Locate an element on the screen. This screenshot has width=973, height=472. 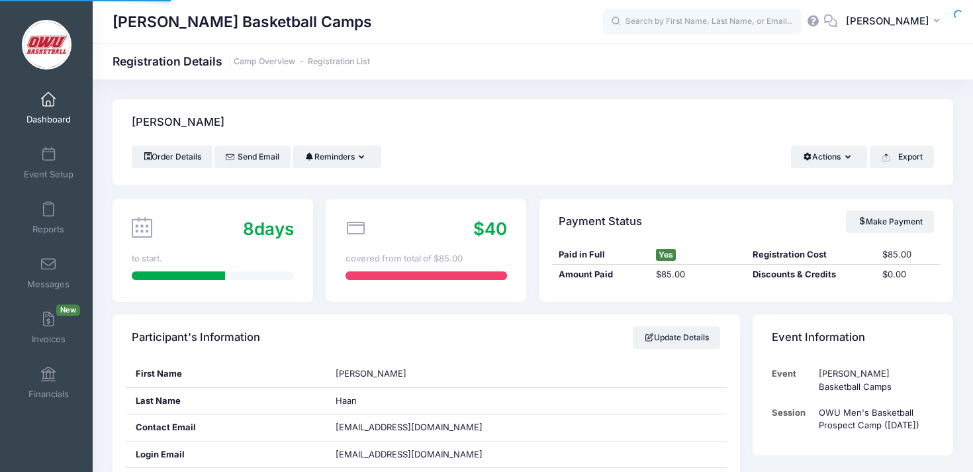
div: covered from total of $85.00 is located at coordinates (426, 259).